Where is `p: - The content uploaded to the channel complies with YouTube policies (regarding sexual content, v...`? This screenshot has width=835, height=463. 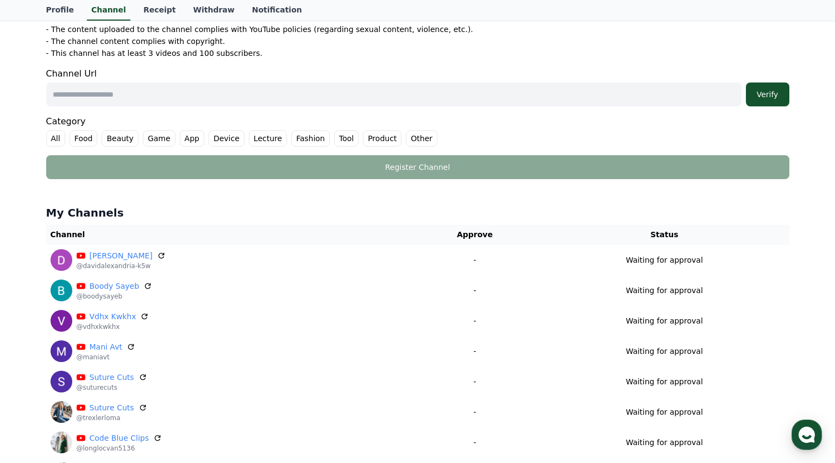 p: - The content uploaded to the channel complies with YouTube policies (regarding sexual content, v... is located at coordinates (260, 29).